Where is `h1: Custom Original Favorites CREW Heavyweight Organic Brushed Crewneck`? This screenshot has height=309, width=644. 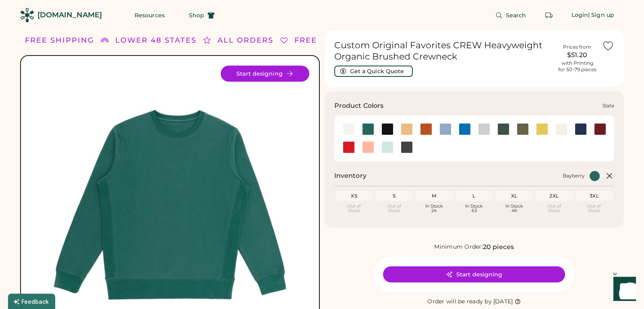
h1: Custom Original Favorites CREW Heavyweight Organic Brushed Crewneck is located at coordinates (443, 51).